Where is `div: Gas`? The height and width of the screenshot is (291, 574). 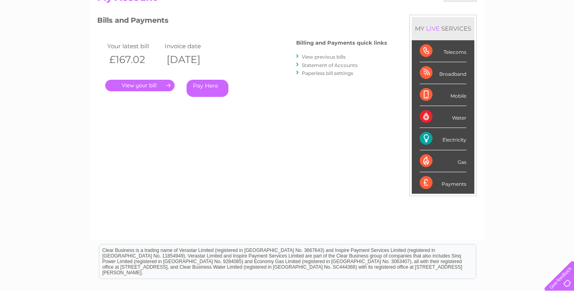
div: Gas is located at coordinates (443, 161).